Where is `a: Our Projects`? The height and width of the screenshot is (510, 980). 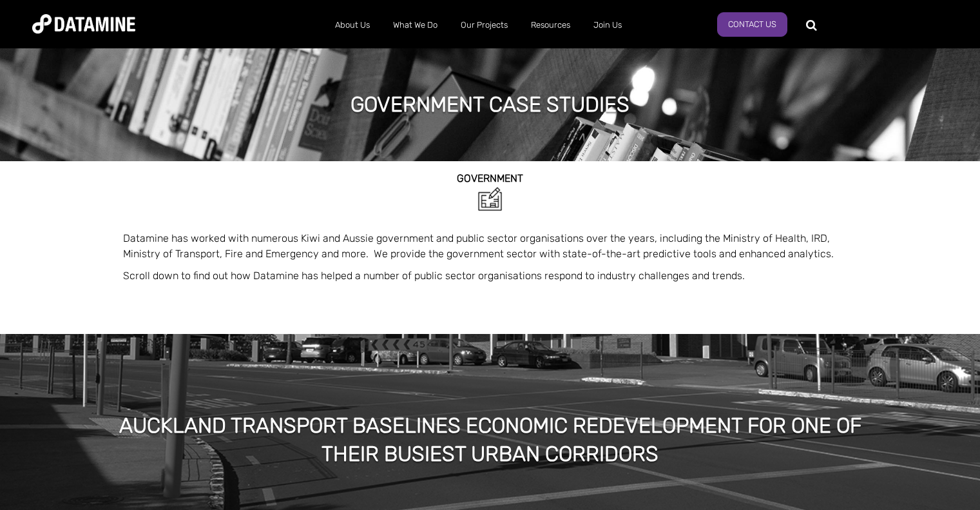 a: Our Projects is located at coordinates (484, 25).